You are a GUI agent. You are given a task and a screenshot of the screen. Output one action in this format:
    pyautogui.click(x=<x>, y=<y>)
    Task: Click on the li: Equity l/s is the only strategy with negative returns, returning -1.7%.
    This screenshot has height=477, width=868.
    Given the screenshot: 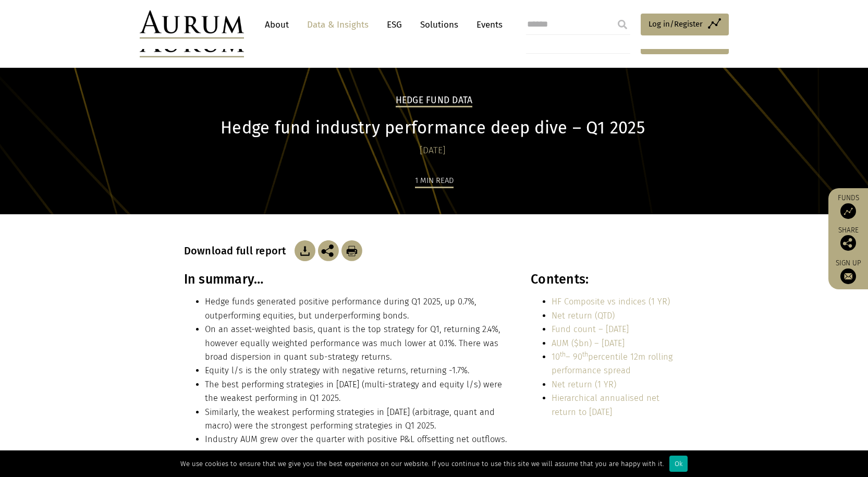 What is the action you would take?
    pyautogui.click(x=357, y=371)
    